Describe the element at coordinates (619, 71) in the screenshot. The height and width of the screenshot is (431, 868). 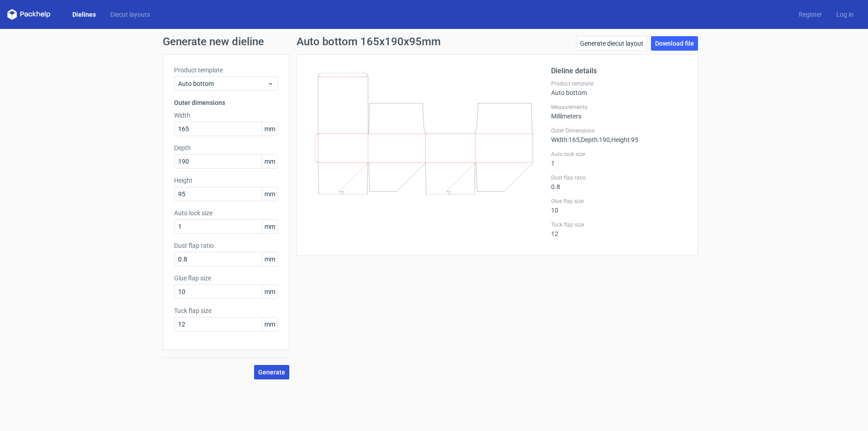
I see `h2: Dieline details` at that location.